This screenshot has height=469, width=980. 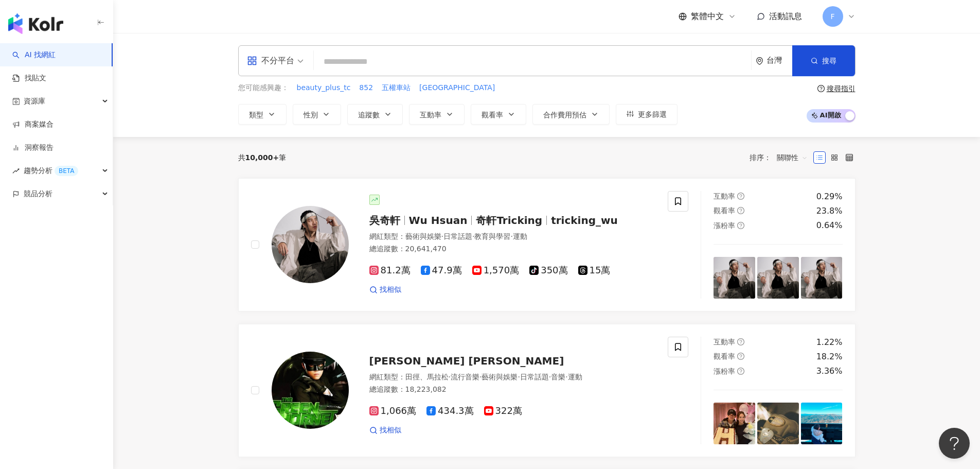 I want to click on span: 流行音樂, so click(x=465, y=376).